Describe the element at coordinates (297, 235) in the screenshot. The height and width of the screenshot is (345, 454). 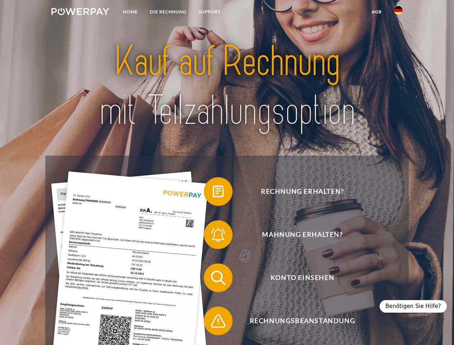
I see `button: Mahnung erhalten?` at that location.